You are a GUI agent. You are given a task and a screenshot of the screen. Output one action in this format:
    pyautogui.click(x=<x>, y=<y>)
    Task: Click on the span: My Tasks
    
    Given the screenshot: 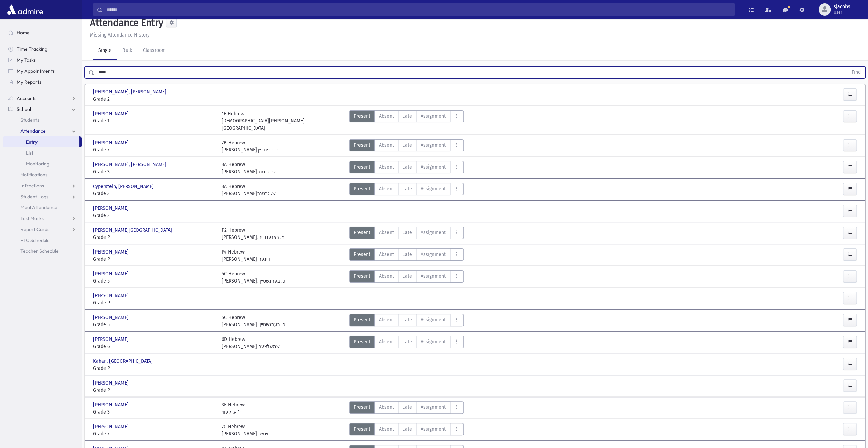 What is the action you would take?
    pyautogui.click(x=27, y=60)
    